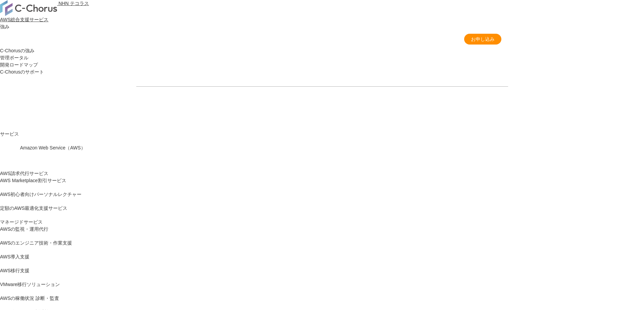 The image size is (644, 310). What do you see at coordinates (308, 39) in the screenshot?
I see `a: 請求代行プラン` at bounding box center [308, 39].